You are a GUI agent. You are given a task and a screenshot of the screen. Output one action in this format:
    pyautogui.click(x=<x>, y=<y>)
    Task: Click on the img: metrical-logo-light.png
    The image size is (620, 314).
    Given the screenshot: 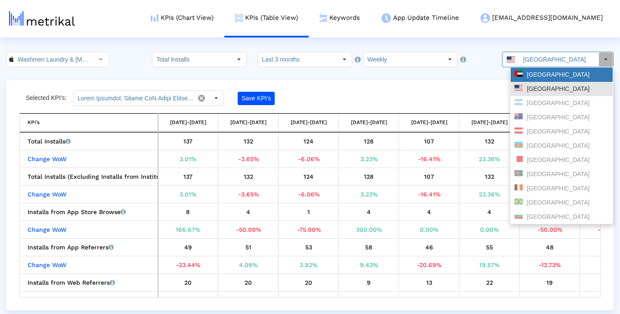 What is the action you would take?
    pyautogui.click(x=42, y=19)
    